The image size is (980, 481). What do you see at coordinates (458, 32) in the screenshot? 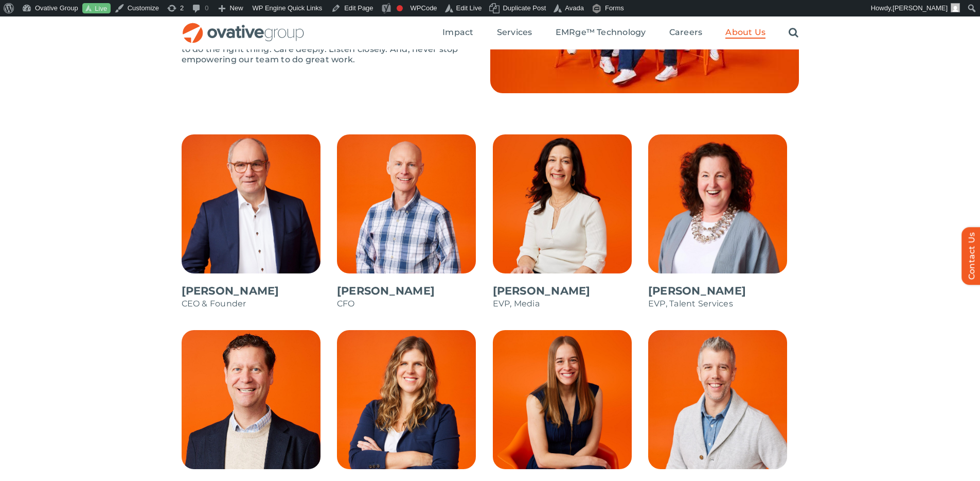
I see `span: Impact` at bounding box center [458, 32].